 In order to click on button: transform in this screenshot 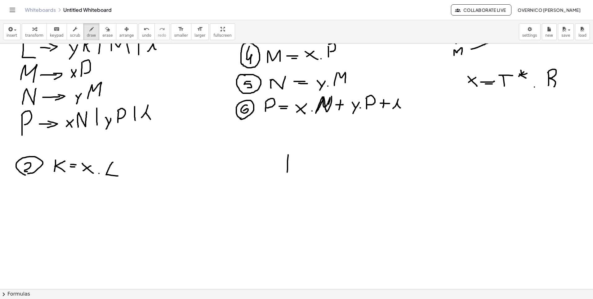, I will do `click(34, 32)`.